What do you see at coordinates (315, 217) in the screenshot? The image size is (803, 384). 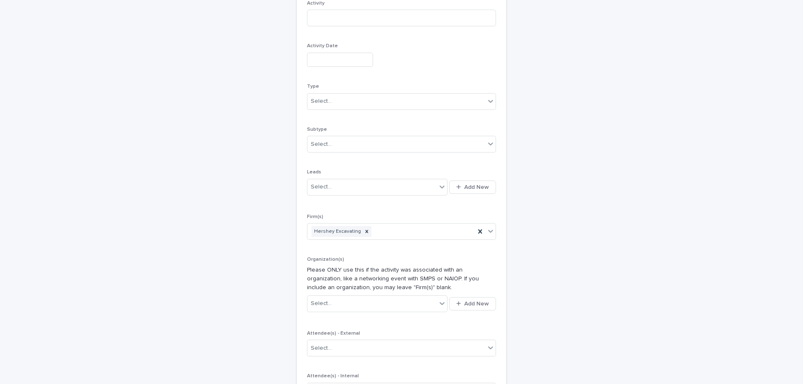 I see `span: Firm(s)` at bounding box center [315, 217].